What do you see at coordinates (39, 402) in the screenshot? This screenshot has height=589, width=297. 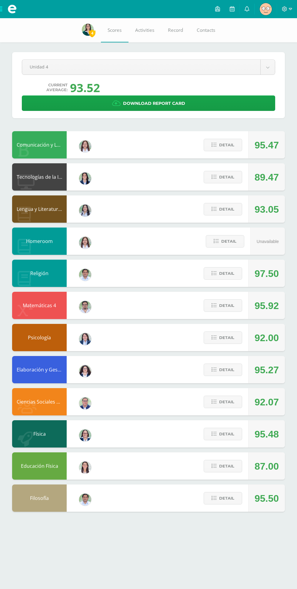 I see `div: Ciencias Sociales y Formación Ciudadana 4` at bounding box center [39, 402].